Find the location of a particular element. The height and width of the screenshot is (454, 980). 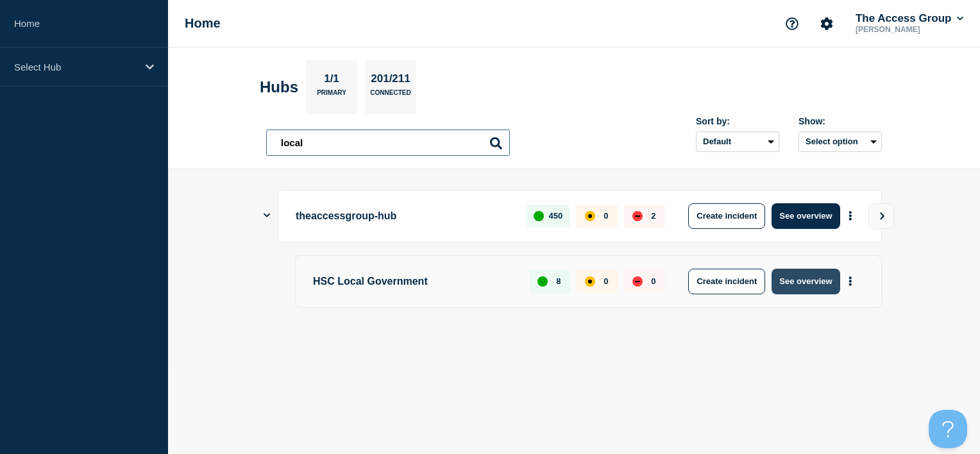

p: 2 is located at coordinates (653, 215).